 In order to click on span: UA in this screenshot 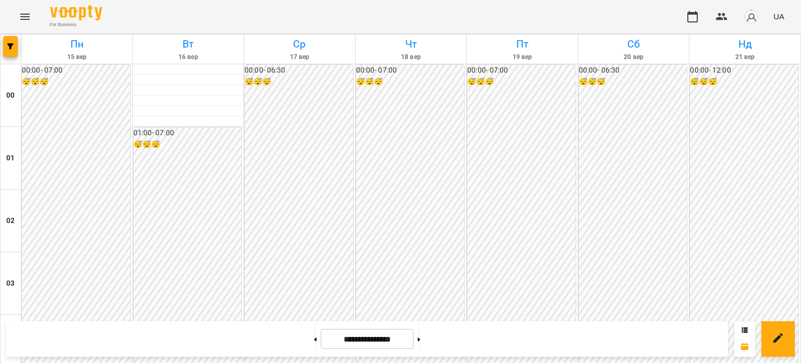, I will do `click(779, 16)`.